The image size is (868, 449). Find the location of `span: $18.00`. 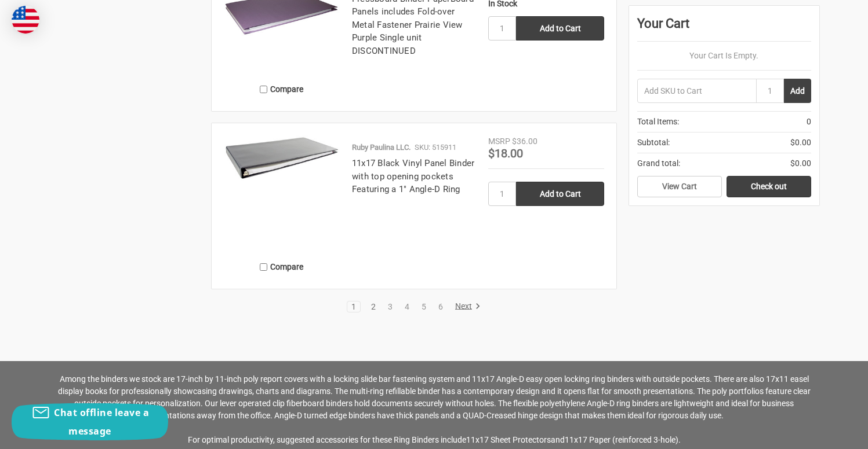

span: $18.00 is located at coordinates (506, 154).